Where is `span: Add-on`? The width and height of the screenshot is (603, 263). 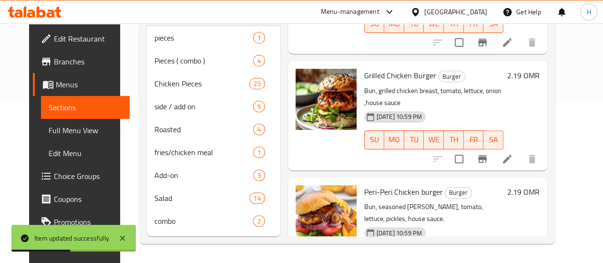
span: Add-on is located at coordinates (204, 175).